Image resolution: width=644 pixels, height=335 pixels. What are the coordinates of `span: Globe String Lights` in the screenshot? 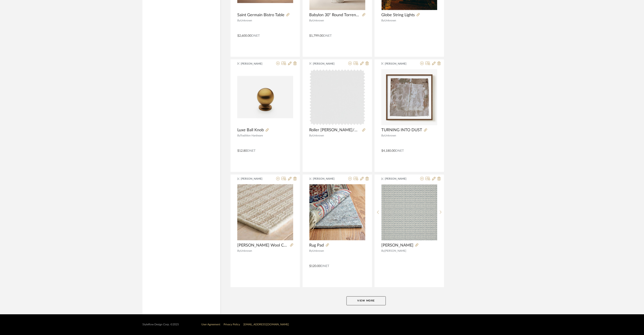 It's located at (398, 15).